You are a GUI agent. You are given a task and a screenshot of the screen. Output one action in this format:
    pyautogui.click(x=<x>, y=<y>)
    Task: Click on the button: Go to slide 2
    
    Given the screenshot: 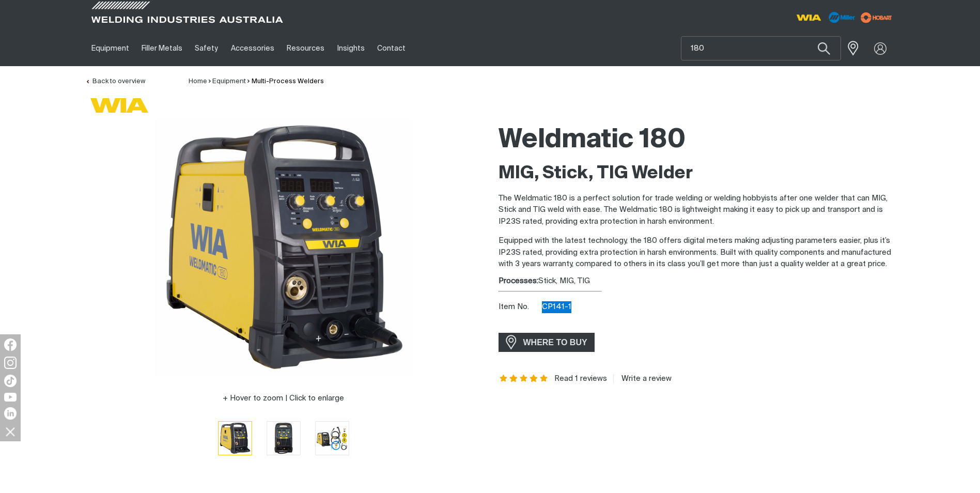 What is the action you would take?
    pyautogui.click(x=283, y=438)
    